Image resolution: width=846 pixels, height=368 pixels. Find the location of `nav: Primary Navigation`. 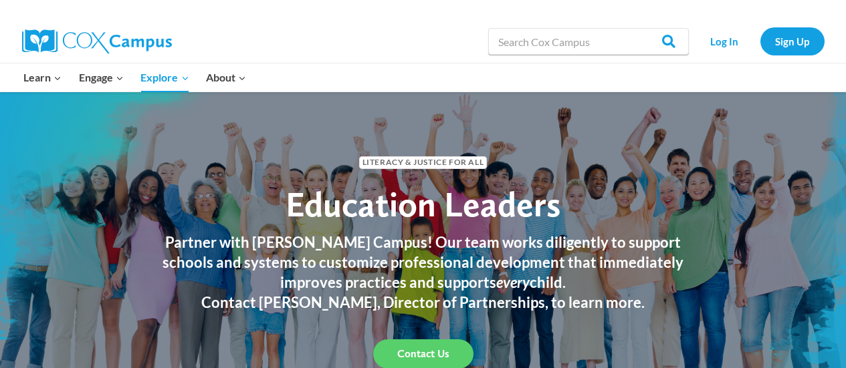

nav: Primary Navigation is located at coordinates (135, 78).